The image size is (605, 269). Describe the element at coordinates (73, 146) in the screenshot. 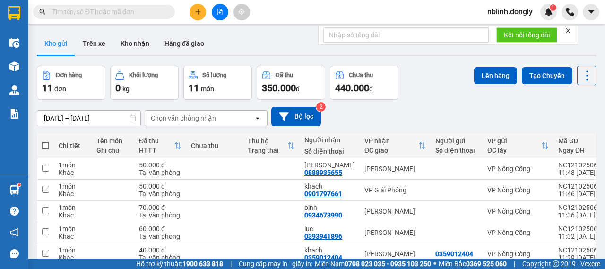

I see `div: Chi tiết` at that location.